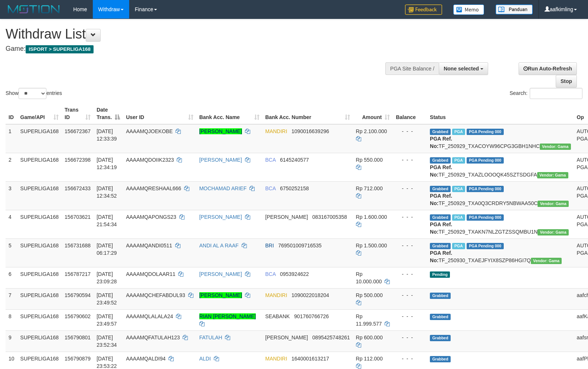 The height and width of the screenshot is (369, 588). What do you see at coordinates (77, 114) in the screenshot?
I see `th: Trans ID: activate to sort column ascending` at bounding box center [77, 114].